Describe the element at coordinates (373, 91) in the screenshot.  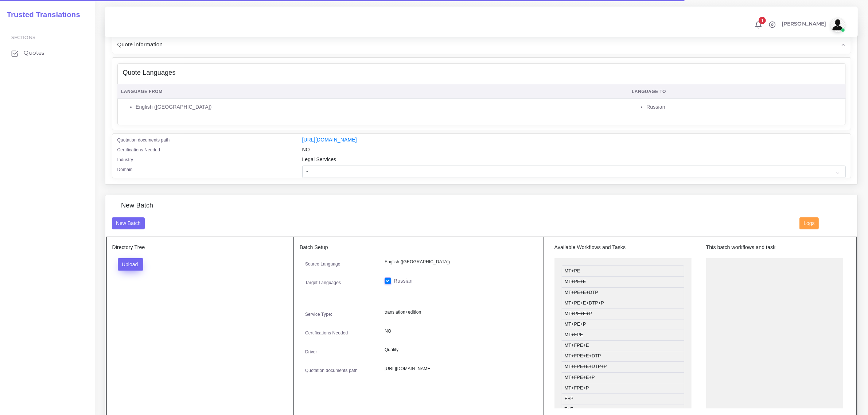
I see `th: Language From` at that location.